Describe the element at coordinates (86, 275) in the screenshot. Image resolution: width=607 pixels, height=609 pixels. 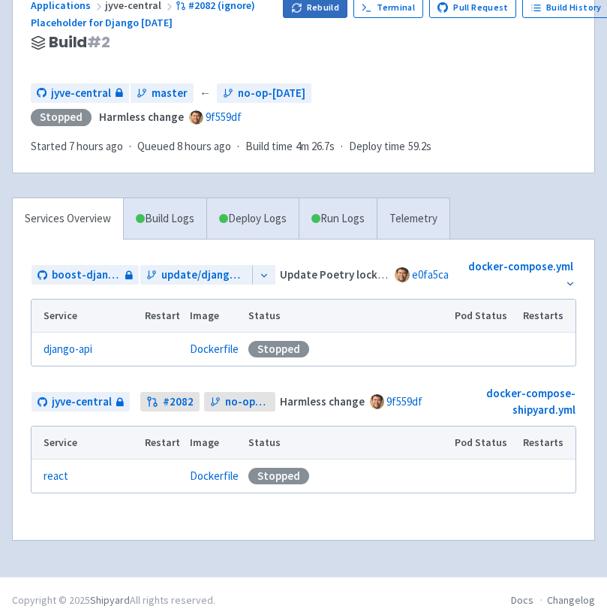
I see `span: boost-django` at that location.